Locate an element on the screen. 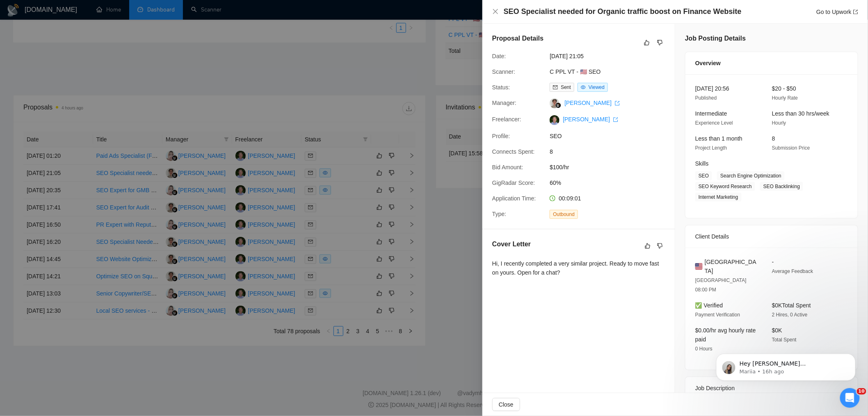 The height and width of the screenshot is (416, 868). h5: Job Posting Details is located at coordinates (716, 38).